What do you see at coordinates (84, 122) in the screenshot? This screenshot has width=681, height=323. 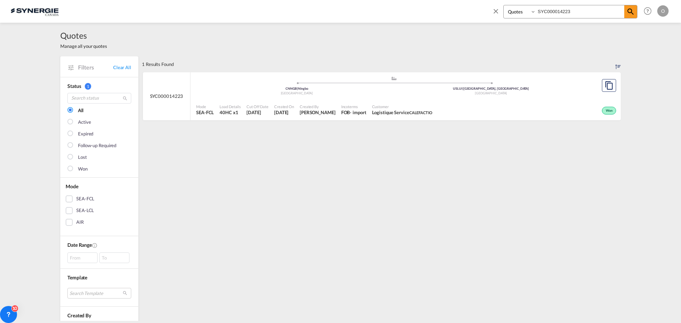 I see `div: Active` at bounding box center [84, 122].